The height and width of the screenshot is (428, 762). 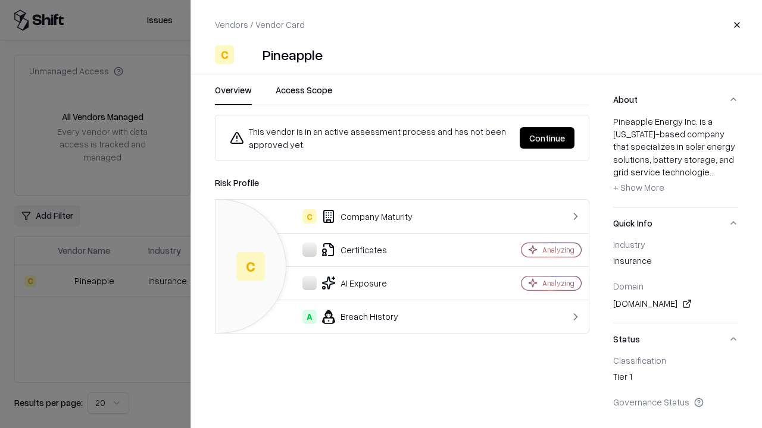 I want to click on button: Continue, so click(x=547, y=138).